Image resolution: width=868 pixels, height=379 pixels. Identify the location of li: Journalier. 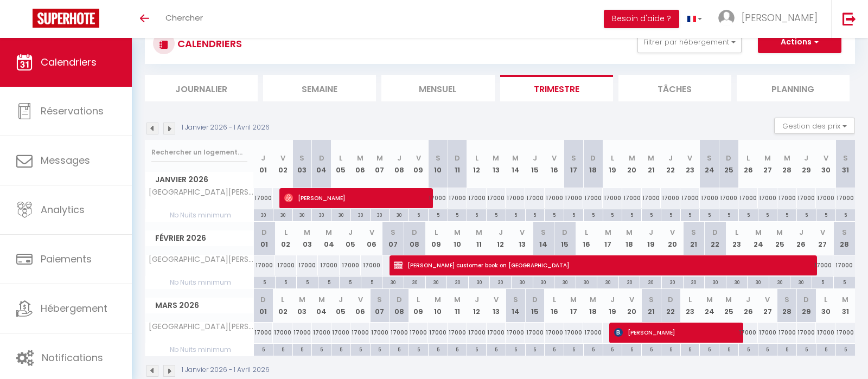
(201, 88).